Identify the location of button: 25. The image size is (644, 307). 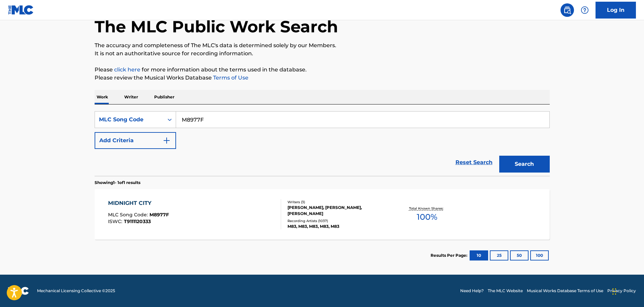
(499, 256).